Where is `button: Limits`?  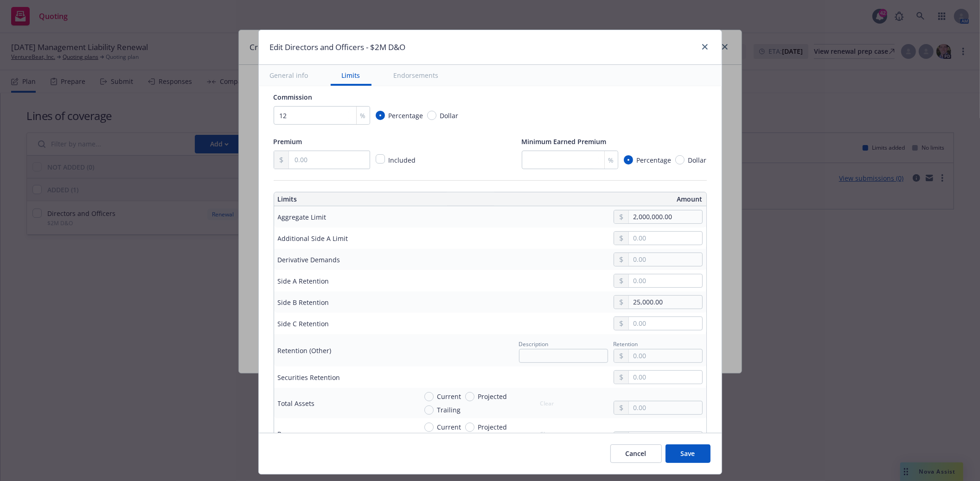 button: Limits is located at coordinates (352, 76).